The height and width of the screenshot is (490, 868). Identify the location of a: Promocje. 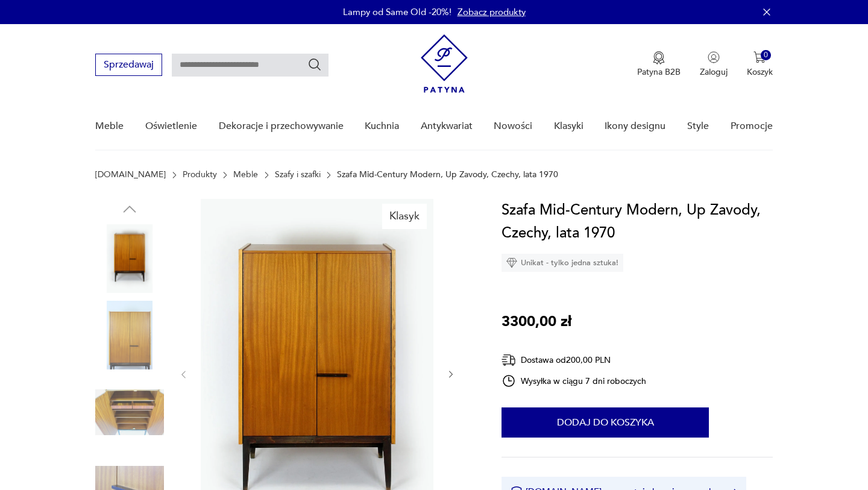
(752, 126).